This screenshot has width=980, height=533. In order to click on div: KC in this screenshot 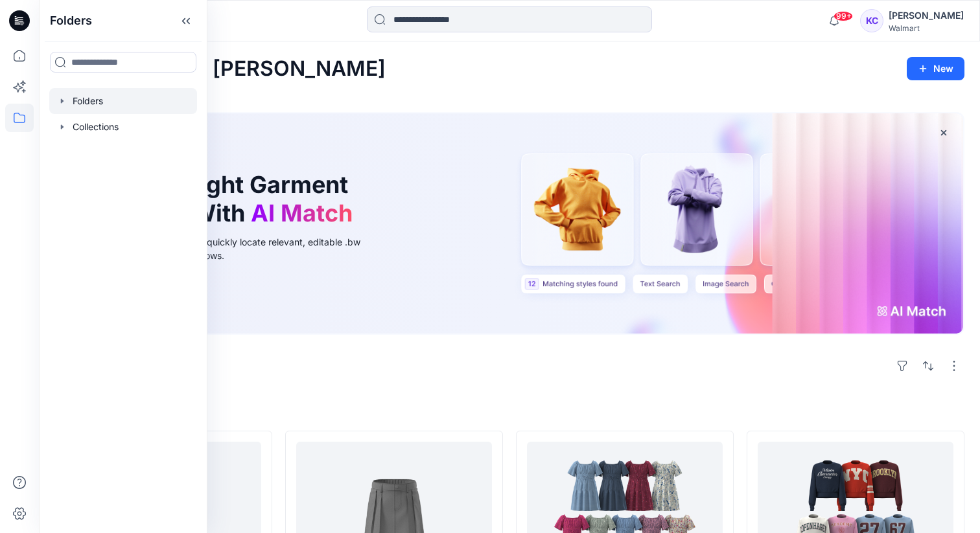, I will do `click(871, 20)`.